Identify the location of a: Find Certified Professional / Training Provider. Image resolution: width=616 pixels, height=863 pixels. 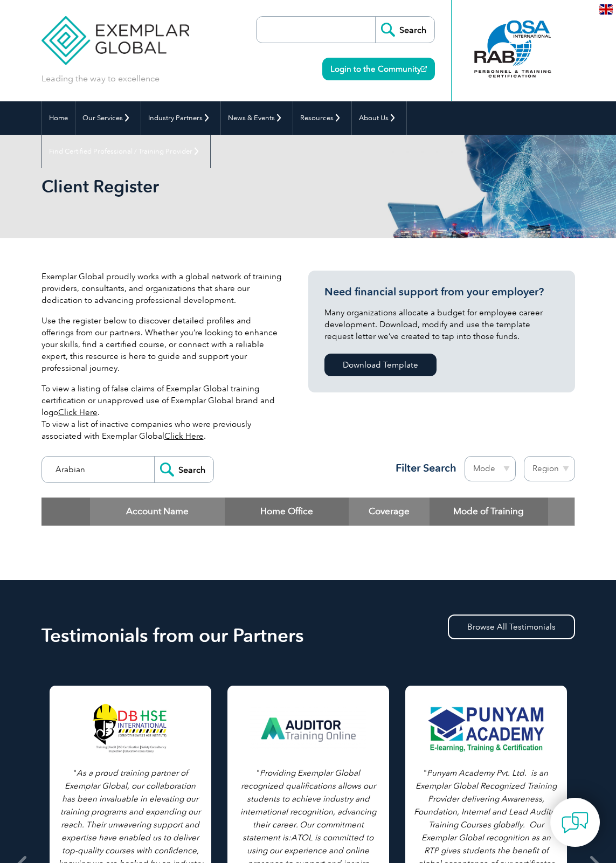
(126, 151).